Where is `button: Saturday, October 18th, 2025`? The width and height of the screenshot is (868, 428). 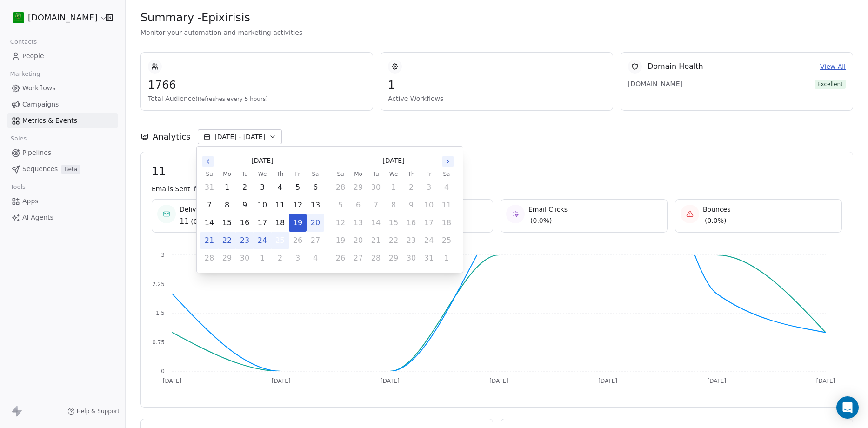
button: Saturday, October 18th, 2025 is located at coordinates (447, 223).